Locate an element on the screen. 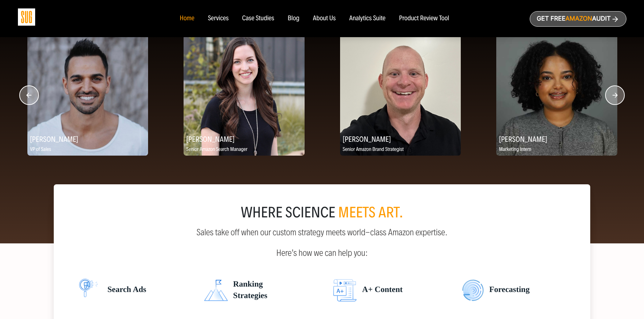  div: Case Studies is located at coordinates (258, 19).